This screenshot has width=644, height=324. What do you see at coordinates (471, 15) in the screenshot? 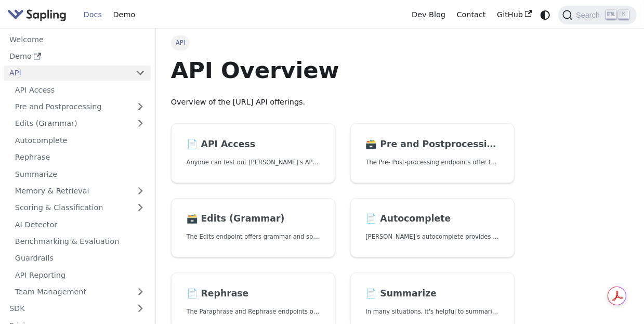
I see `a: Contact` at bounding box center [471, 15].